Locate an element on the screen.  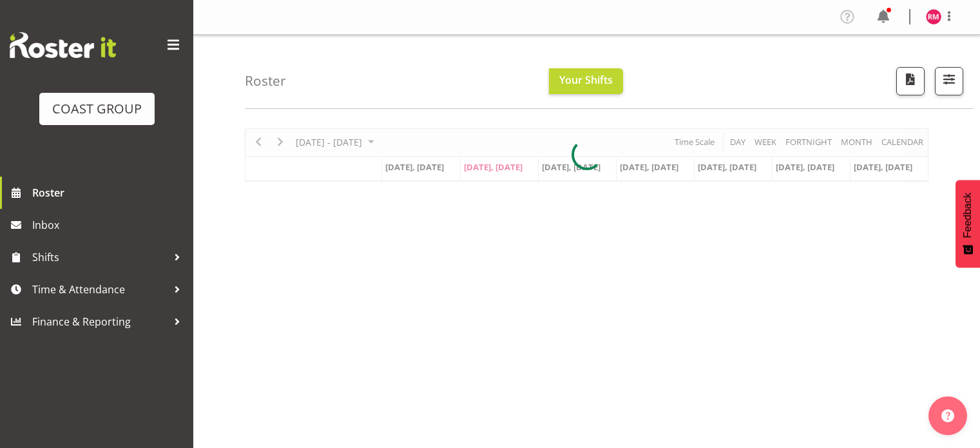
img: help-xxl-2.png is located at coordinates (948, 415).